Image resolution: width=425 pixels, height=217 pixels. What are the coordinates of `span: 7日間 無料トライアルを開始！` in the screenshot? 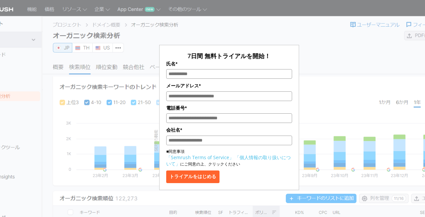 It's located at (229, 56).